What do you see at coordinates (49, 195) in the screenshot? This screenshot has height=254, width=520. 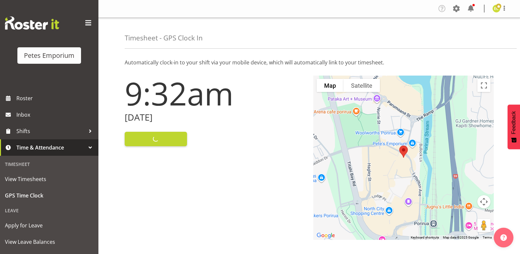 I see `a: GPS Time Clock` at bounding box center [49, 195].